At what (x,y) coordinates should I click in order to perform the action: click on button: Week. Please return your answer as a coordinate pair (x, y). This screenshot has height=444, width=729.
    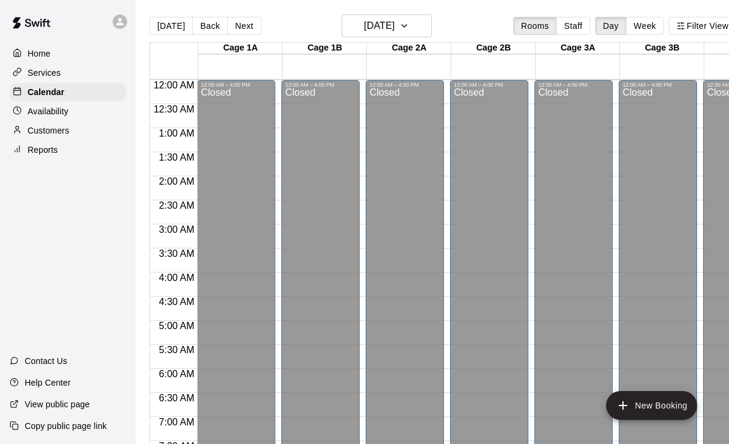
    Looking at the image, I should click on (644, 26).